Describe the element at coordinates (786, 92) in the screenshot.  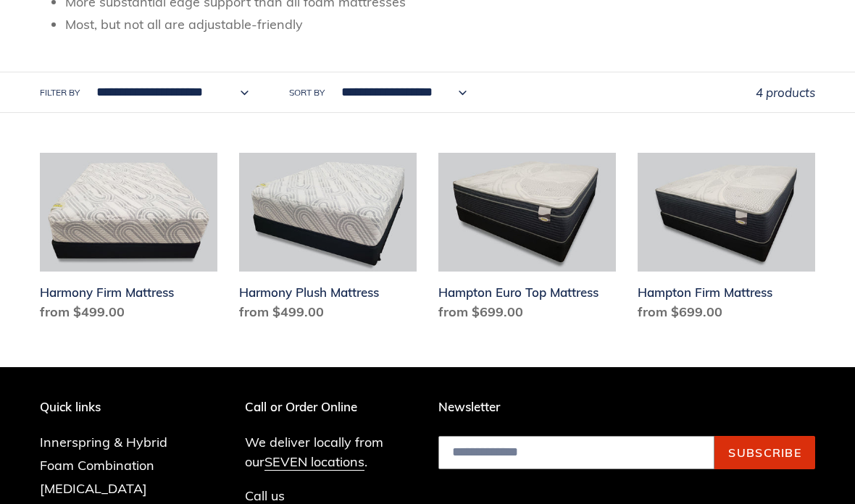
I see `span: 4 products` at that location.